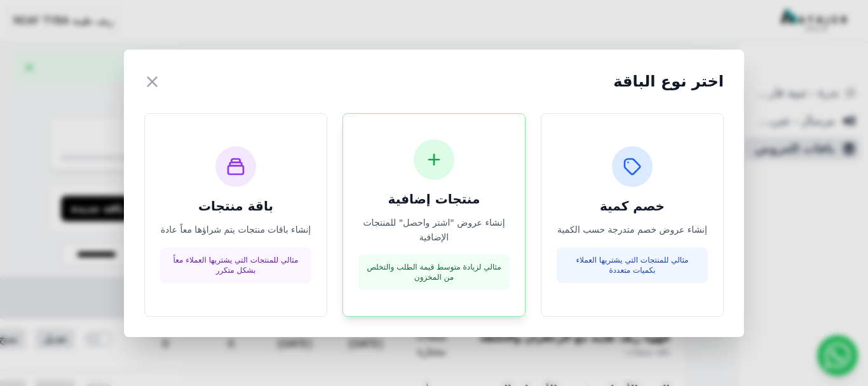 The width and height of the screenshot is (868, 386). Describe the element at coordinates (236, 206) in the screenshot. I see `h3: باقة منتجات` at that location.